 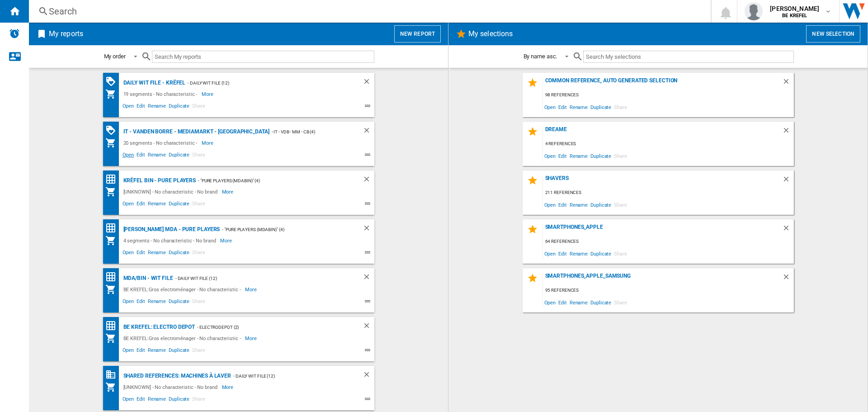 What do you see at coordinates (176, 376) in the screenshot?
I see `div: Shared references: Machines à laver` at bounding box center [176, 376].